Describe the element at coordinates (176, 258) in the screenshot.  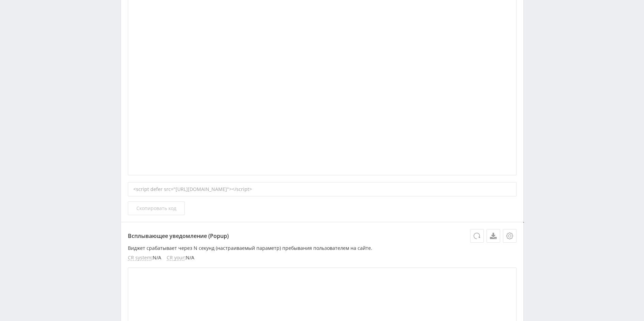
I see `span: CR your` at that location.